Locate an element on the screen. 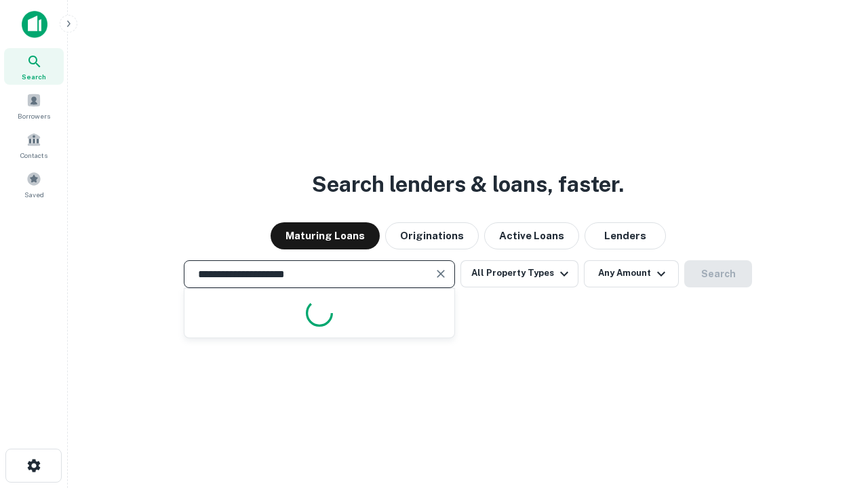 The height and width of the screenshot is (488, 868). button: Clear is located at coordinates (441, 274).